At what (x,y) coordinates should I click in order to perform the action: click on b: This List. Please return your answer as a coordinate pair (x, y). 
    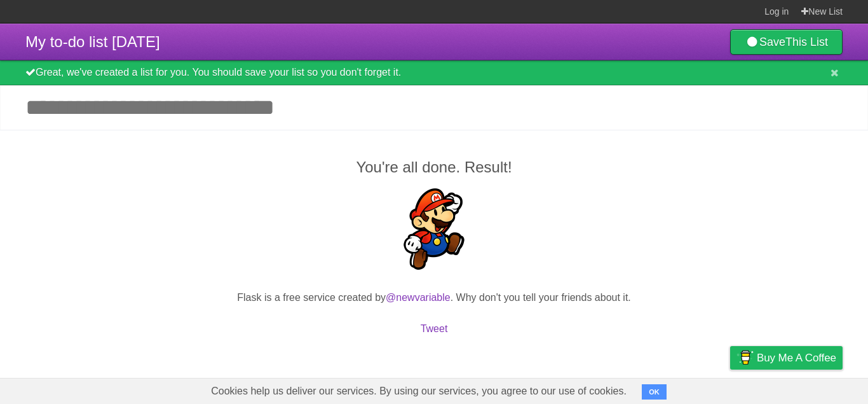
    Looking at the image, I should click on (807, 42).